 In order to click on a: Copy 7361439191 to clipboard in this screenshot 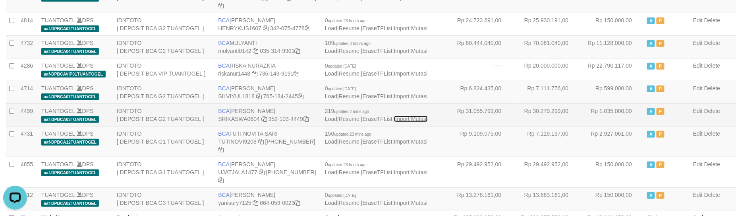, I will do `click(296, 74)`.